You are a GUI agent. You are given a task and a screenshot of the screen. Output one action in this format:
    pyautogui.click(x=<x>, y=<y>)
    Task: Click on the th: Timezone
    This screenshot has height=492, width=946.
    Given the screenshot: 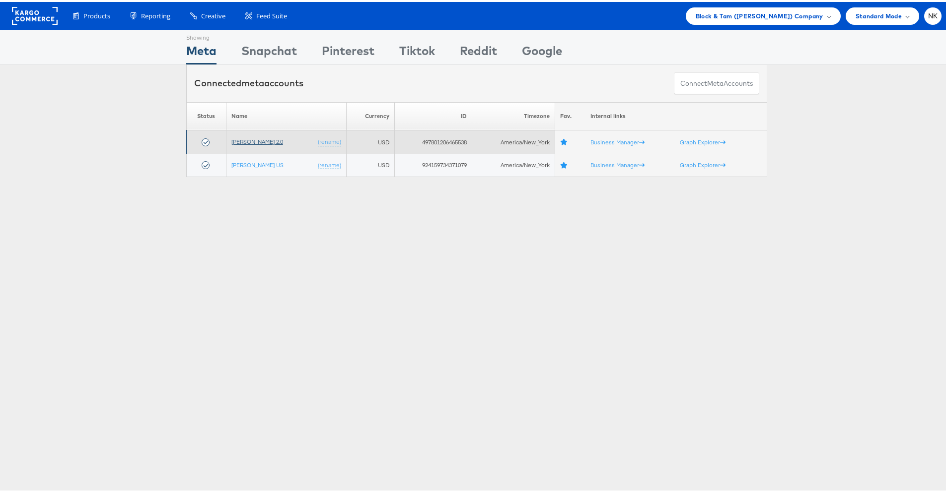 What is the action you would take?
    pyautogui.click(x=513, y=114)
    